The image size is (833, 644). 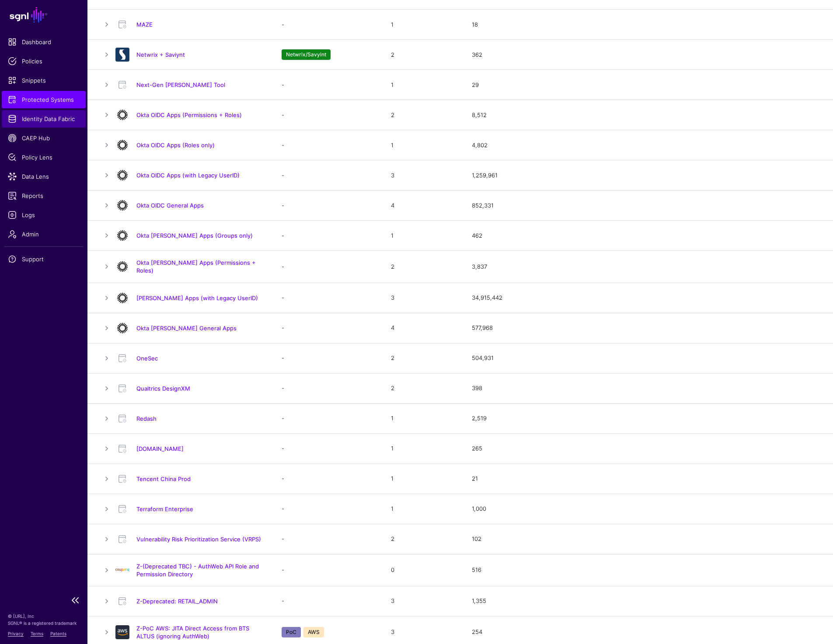 What do you see at coordinates (188, 175) in the screenshot?
I see `a: Okta OIDC Apps (with Legacy UserID)` at bounding box center [188, 175].